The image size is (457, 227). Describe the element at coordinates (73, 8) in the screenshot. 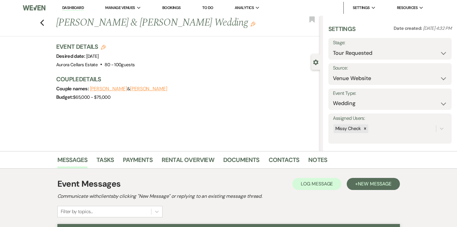

I see `a: Dashboard` at that location.